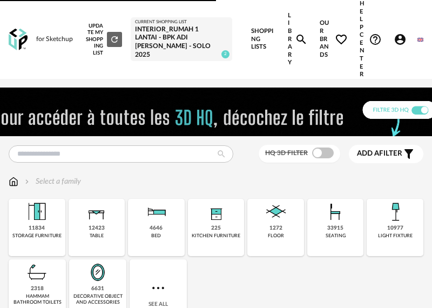 This screenshot has height=308, width=432. I want to click on div: 1272, so click(276, 228).